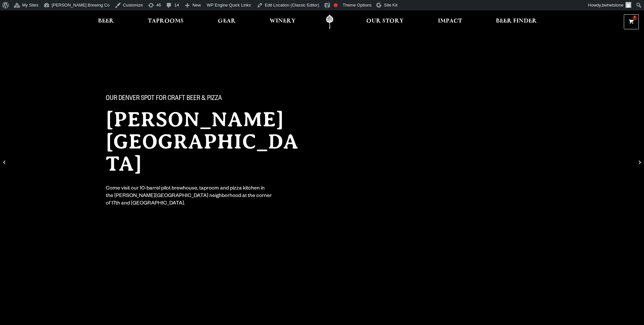 The height and width of the screenshot is (325, 644). What do you see at coordinates (165, 22) in the screenshot?
I see `a: Taprooms` at bounding box center [165, 22].